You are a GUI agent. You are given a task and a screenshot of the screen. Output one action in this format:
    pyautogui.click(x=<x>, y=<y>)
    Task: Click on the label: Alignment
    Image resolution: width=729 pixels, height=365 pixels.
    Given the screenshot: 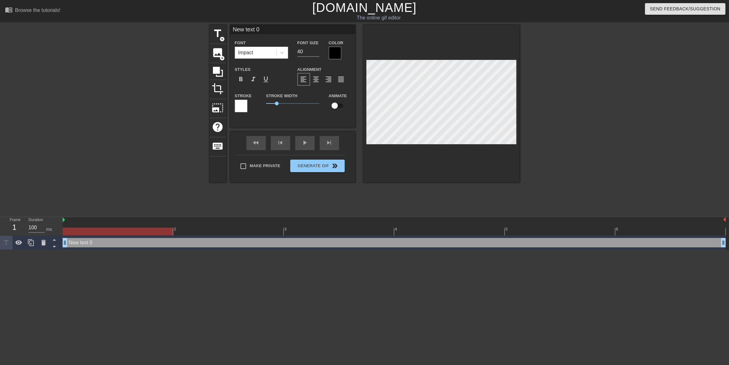 What is the action you would take?
    pyautogui.click(x=309, y=70)
    